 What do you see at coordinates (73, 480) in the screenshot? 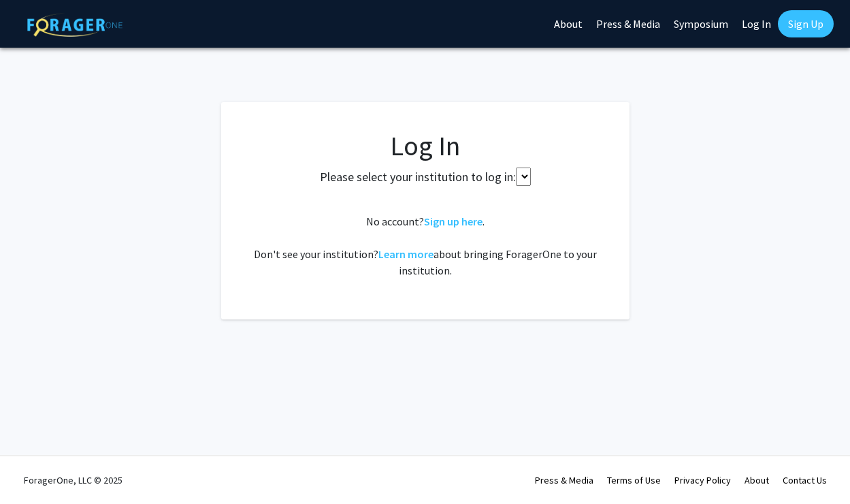
I see `div: ForagerOne, LLC © 2025` at bounding box center [73, 480].